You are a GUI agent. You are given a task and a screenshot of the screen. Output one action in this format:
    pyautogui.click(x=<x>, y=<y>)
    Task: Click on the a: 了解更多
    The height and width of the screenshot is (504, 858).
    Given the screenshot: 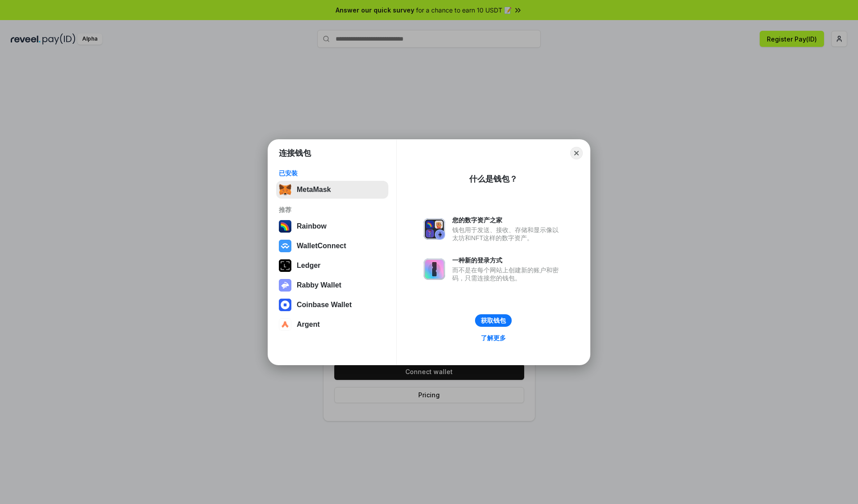 What is the action you would take?
    pyautogui.click(x=494, y=338)
    